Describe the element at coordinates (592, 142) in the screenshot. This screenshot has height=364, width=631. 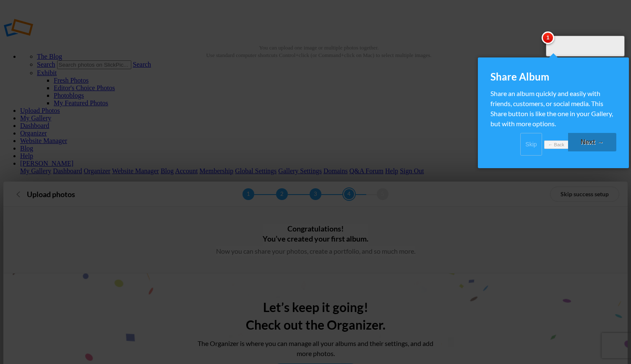
I see `a: Next →` at that location.